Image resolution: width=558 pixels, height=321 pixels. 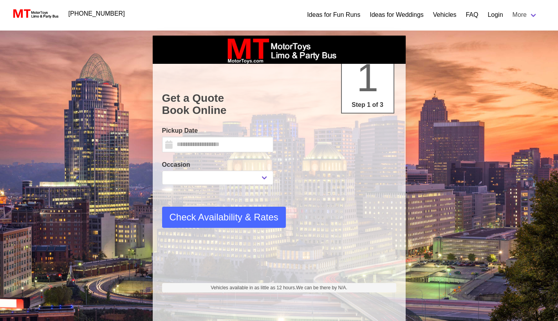 I want to click on a: Login, so click(x=495, y=15).